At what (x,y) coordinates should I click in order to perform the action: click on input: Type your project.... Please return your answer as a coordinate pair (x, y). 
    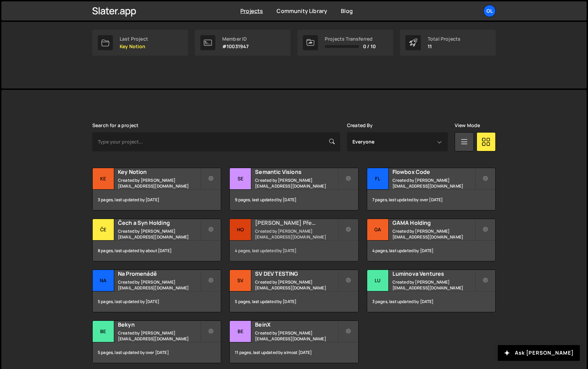
    Looking at the image, I should click on (216, 142).